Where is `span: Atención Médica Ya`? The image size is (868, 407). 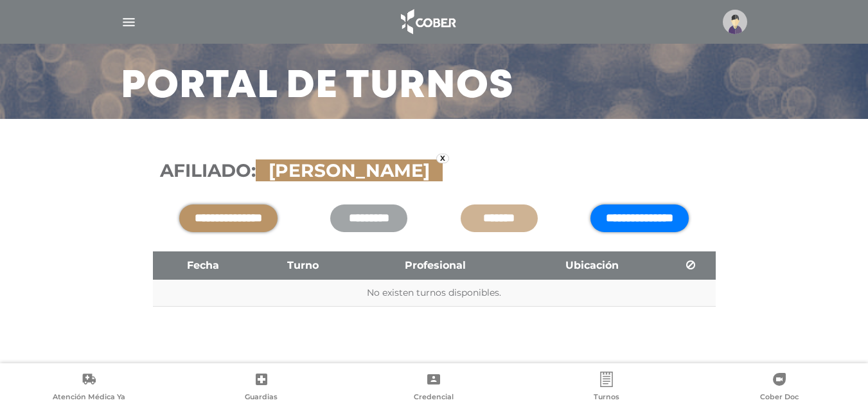 span: Atención Médica Ya is located at coordinates (89, 398).